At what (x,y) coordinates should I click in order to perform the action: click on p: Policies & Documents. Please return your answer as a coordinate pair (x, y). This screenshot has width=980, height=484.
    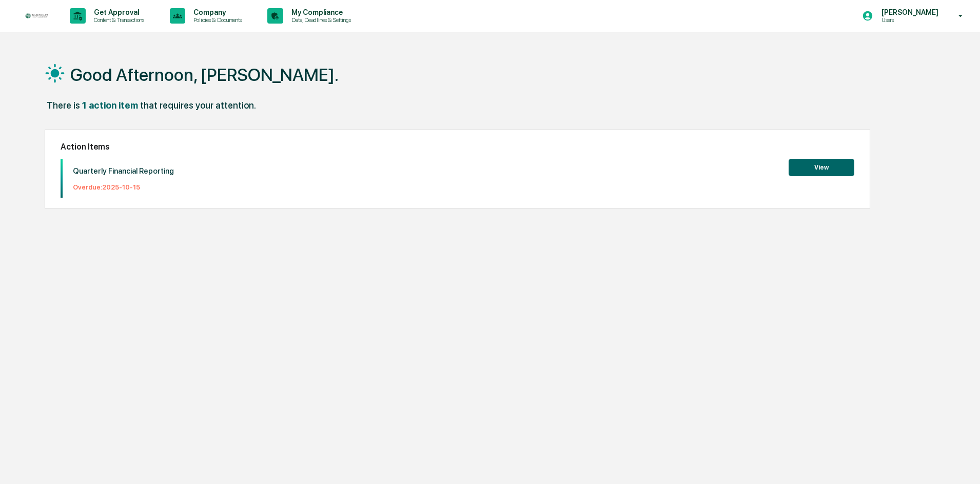
    Looking at the image, I should click on (216, 20).